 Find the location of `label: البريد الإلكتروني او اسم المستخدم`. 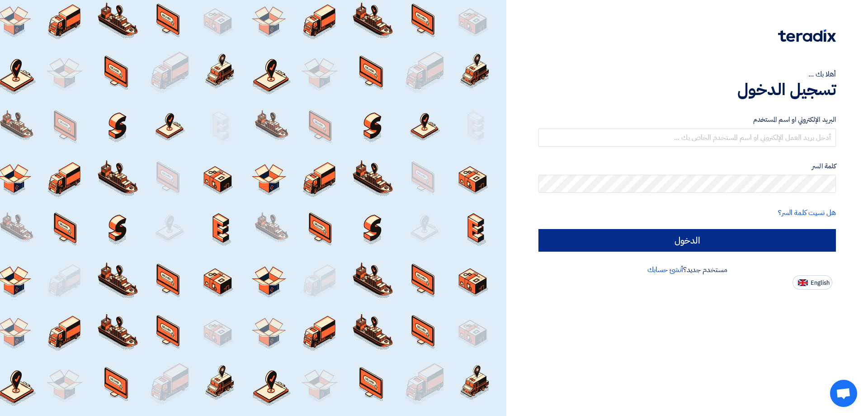

label: البريد الإلكتروني او اسم المستخدم is located at coordinates (687, 119).